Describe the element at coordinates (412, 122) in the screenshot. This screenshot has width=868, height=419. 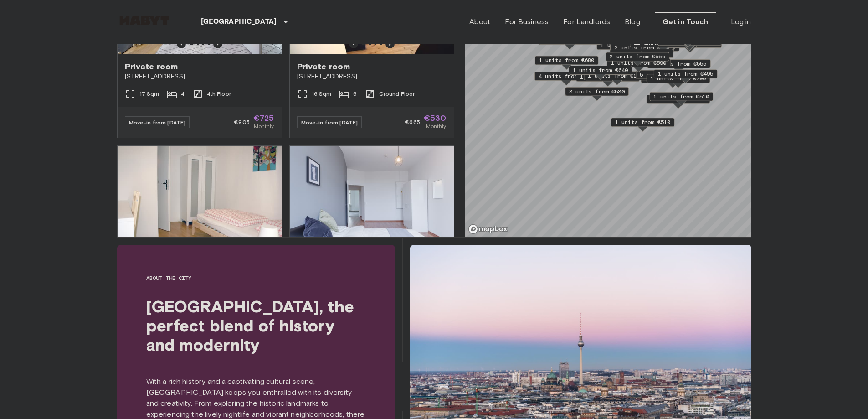
I see `span: €665` at that location.